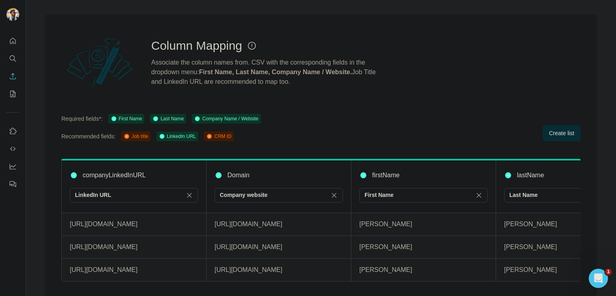  What do you see at coordinates (168, 119) in the screenshot?
I see `div: Last Name` at bounding box center [168, 119].